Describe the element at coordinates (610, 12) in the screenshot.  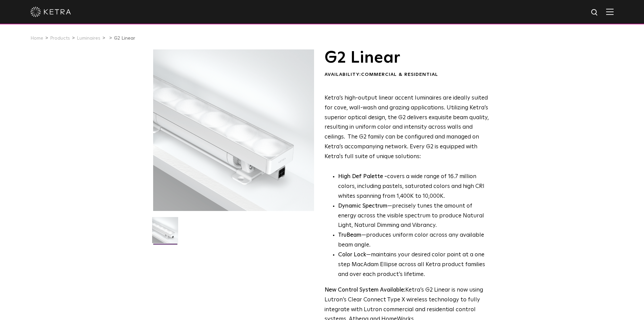
I see `img: Hamburger%20Nav.svg` at that location.